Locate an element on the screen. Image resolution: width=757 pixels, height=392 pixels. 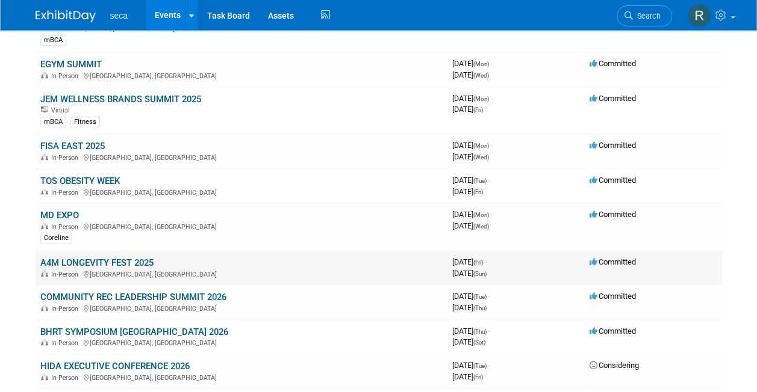
a: A4M LONGEVITY FEST 2025 is located at coordinates (97, 263).